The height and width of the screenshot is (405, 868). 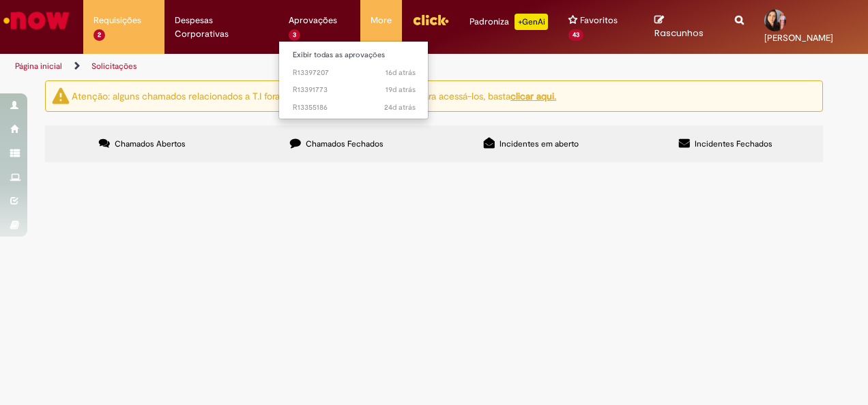 I want to click on img: ServiceNow, so click(x=36, y=21).